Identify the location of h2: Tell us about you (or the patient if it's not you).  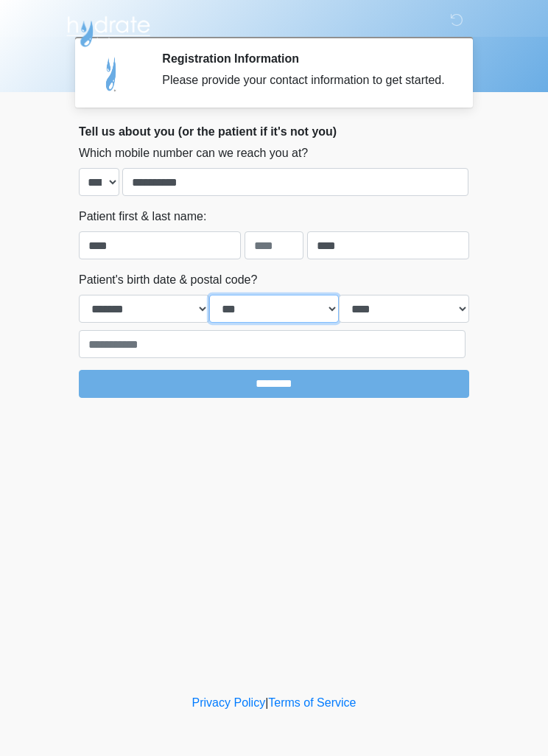
(274, 131).